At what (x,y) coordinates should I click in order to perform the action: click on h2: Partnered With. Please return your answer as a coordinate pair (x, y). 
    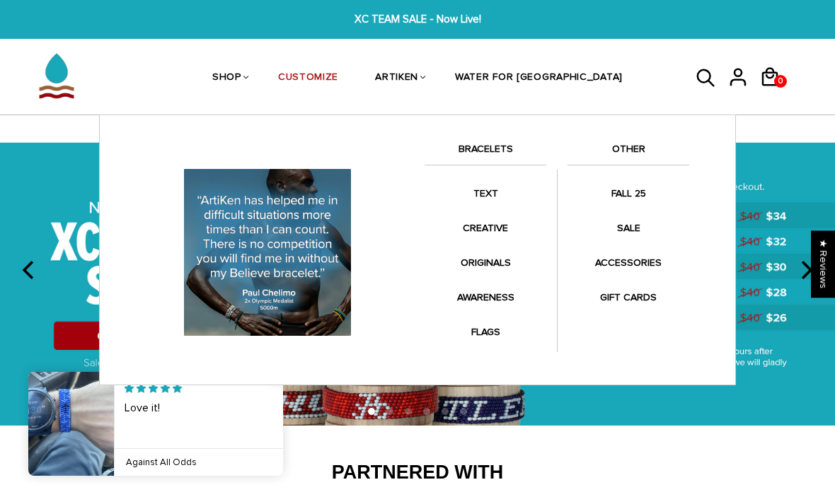
    Looking at the image, I should click on (418, 473).